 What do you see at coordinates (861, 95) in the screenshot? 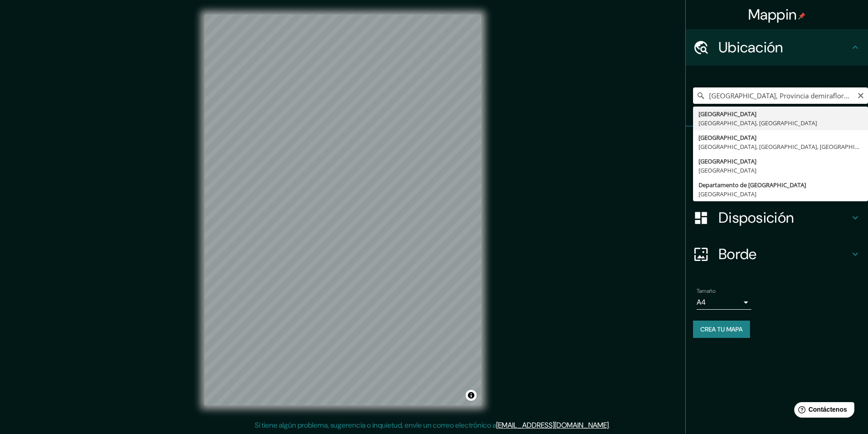
I see `button: Claro` at bounding box center [861, 95].